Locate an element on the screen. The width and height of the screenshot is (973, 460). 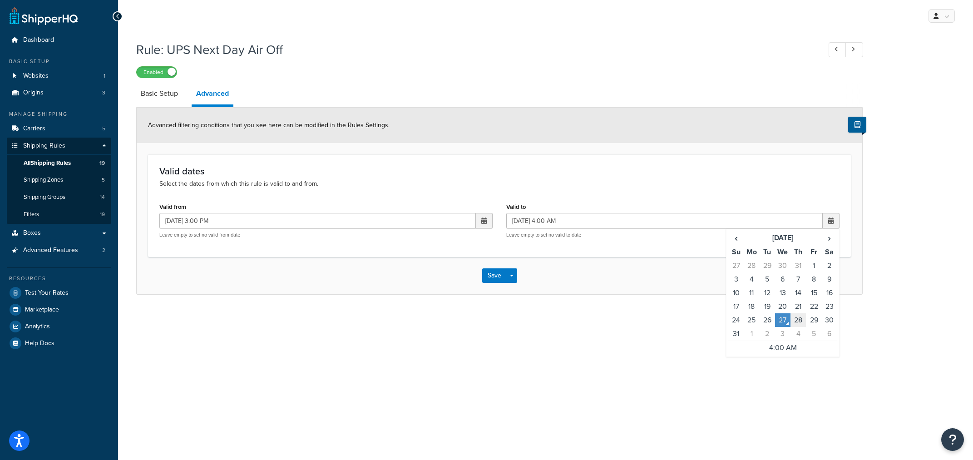
span: Advanced Features is located at coordinates (50, 250).